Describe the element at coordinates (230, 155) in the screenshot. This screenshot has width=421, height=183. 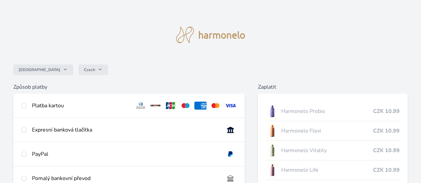
I see `img: paypal.svg` at that location.